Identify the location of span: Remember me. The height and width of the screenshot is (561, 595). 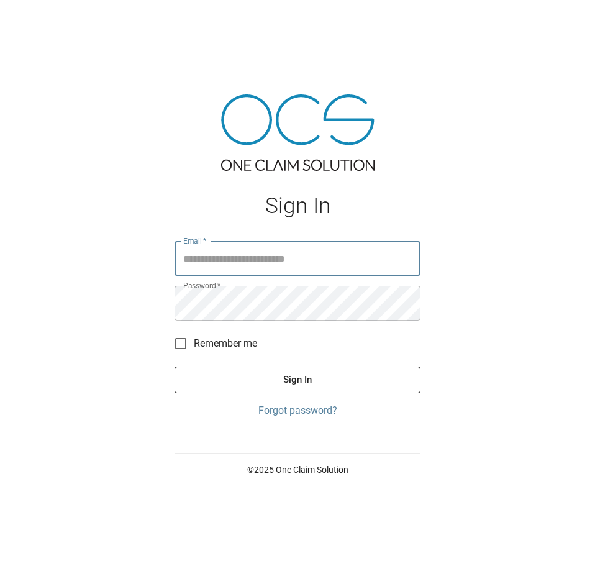
(225, 343).